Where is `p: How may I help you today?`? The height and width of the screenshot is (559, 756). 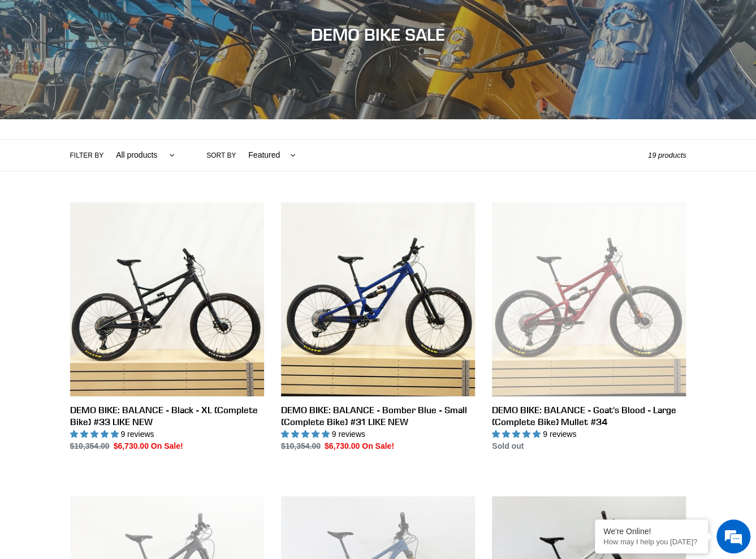 p: How may I help you today? is located at coordinates (651, 541).